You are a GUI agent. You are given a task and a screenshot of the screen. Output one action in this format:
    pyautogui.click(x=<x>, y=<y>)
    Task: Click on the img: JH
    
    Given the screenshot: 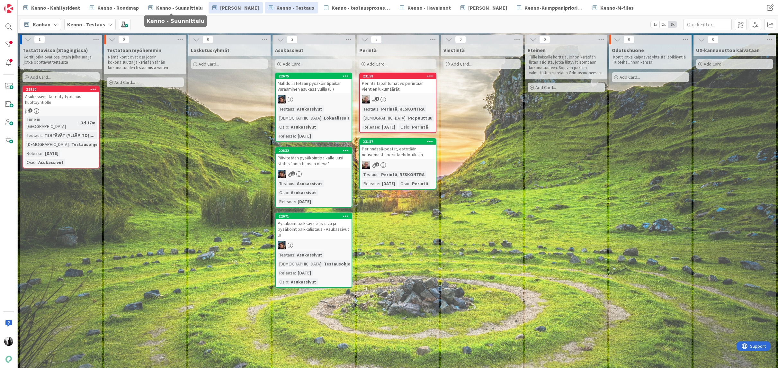 What is the action you would take?
    pyautogui.click(x=366, y=99)
    